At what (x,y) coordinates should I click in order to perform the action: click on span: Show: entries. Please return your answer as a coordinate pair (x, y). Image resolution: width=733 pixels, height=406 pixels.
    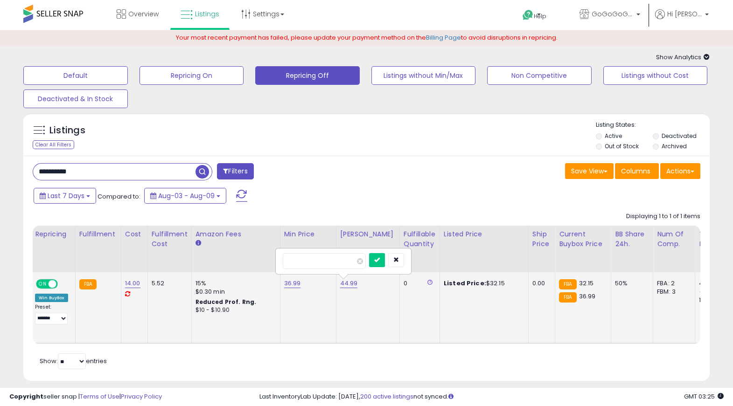
    Looking at the image, I should click on (73, 361).